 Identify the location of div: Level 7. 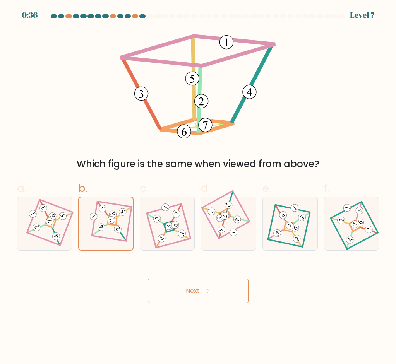
(362, 15).